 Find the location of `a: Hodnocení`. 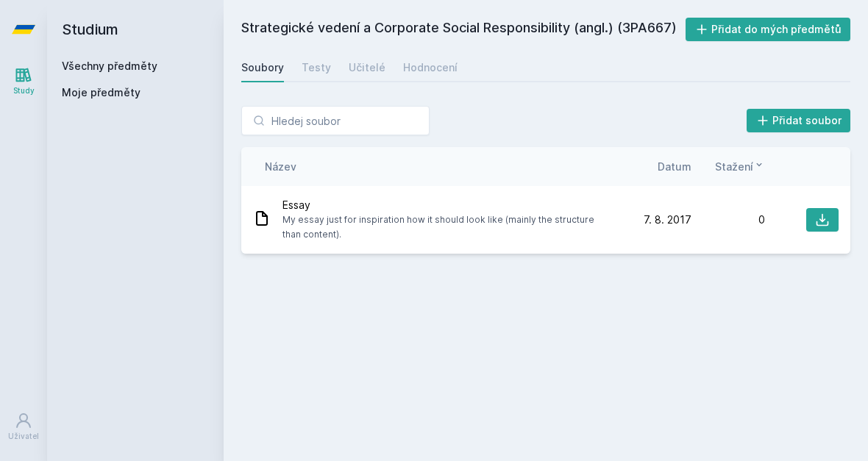

a: Hodnocení is located at coordinates (431, 68).